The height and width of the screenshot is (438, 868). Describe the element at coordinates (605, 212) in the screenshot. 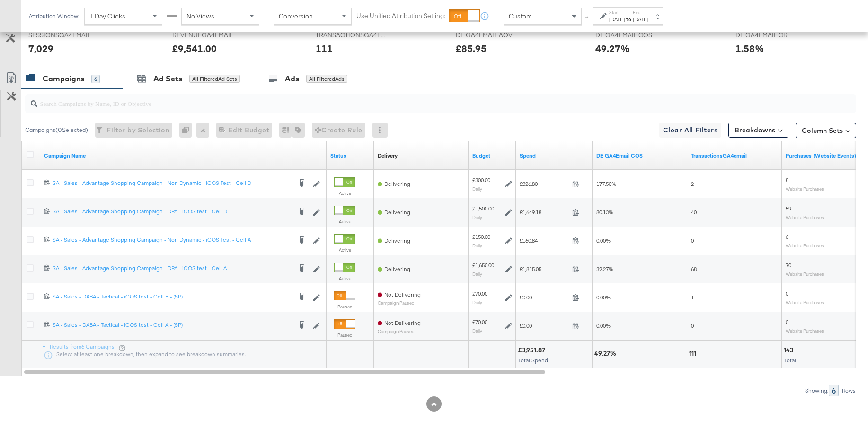

I see `span: 80.13%` at that location.